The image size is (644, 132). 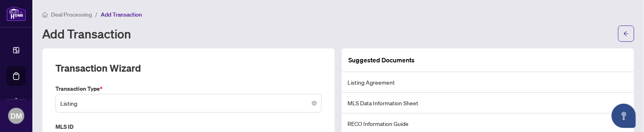 I want to click on img: logo, so click(x=16, y=13).